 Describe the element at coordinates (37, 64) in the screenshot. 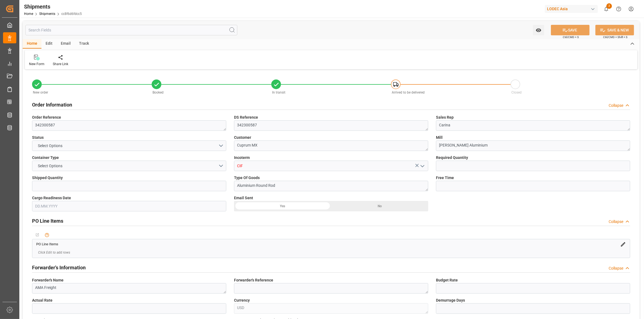

I see `div: New Form` at that location.